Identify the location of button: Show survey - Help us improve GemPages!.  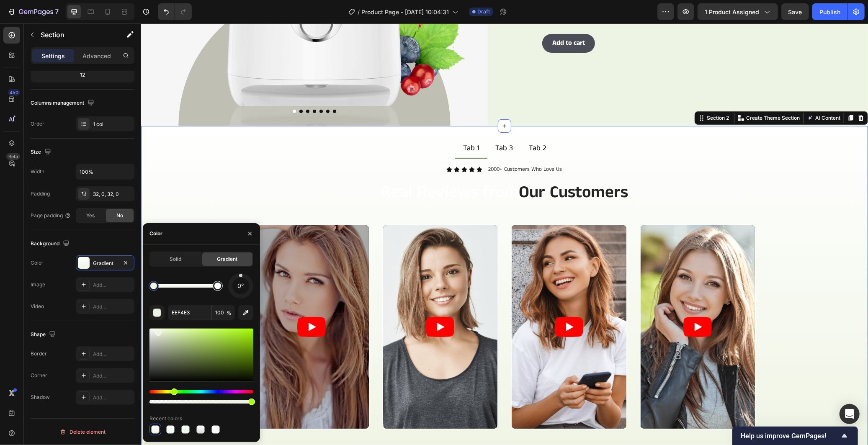
(795, 436).